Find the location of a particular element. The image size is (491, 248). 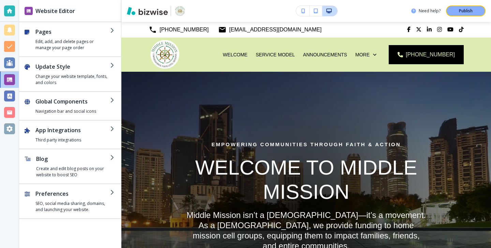

button: PreferencesSEO, social media sharing, domains, and launching your website. is located at coordinates (70, 201).